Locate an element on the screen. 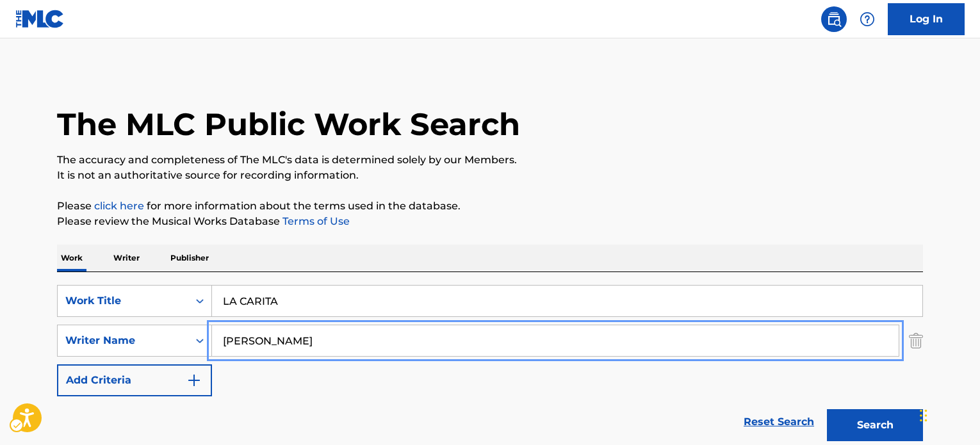 The width and height of the screenshot is (980, 445). button: Add Criteria is located at coordinates (134, 380).